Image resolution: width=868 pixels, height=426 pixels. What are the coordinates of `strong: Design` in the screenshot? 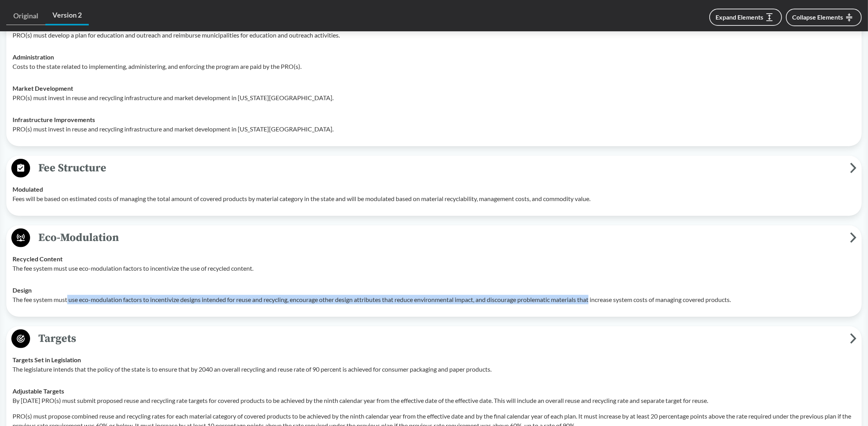 It's located at (22, 290).